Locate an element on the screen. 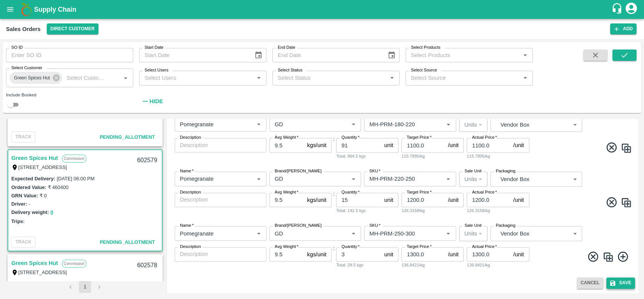 The height and width of the screenshot is (299, 644). label: ₹ 460400 is located at coordinates (58, 187).